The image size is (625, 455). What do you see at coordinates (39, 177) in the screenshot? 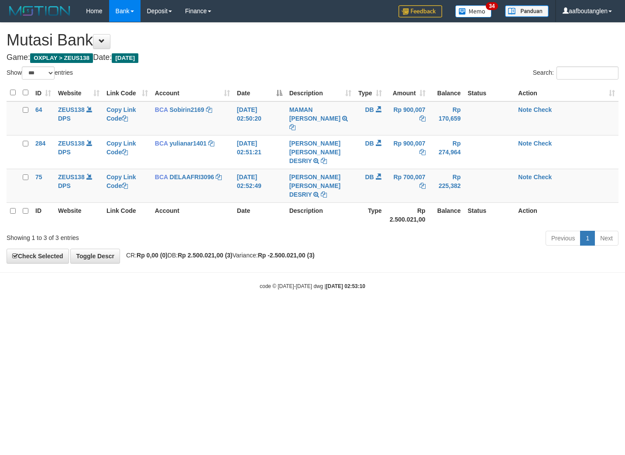
I see `span: 75` at bounding box center [39, 177].